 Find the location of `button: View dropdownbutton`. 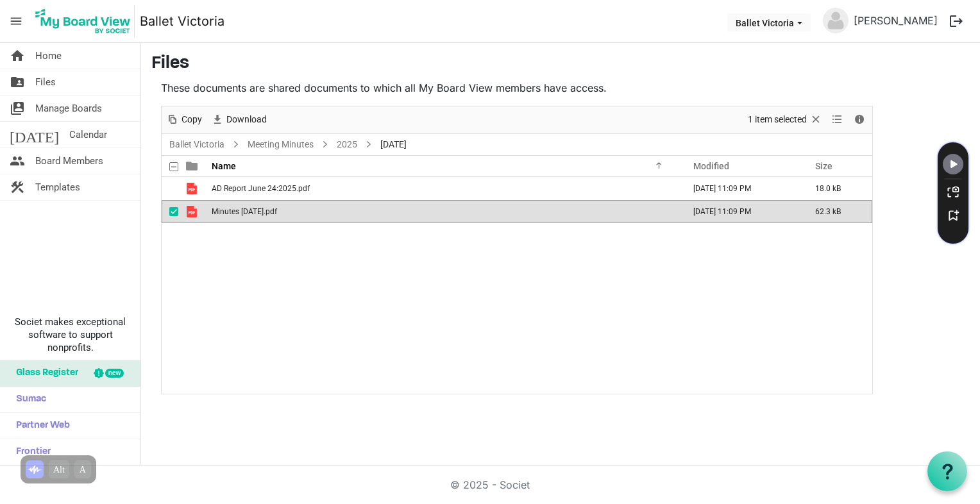

button: View dropdownbutton is located at coordinates (837, 119).